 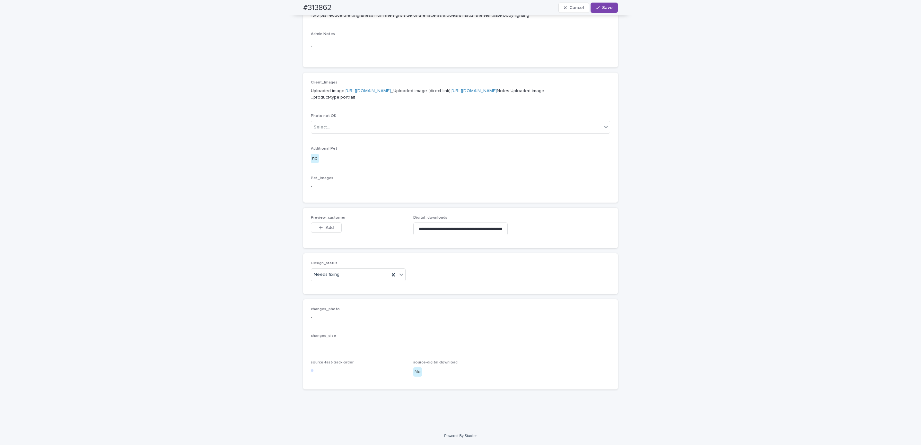 I want to click on span: Admin Notes, so click(x=323, y=34).